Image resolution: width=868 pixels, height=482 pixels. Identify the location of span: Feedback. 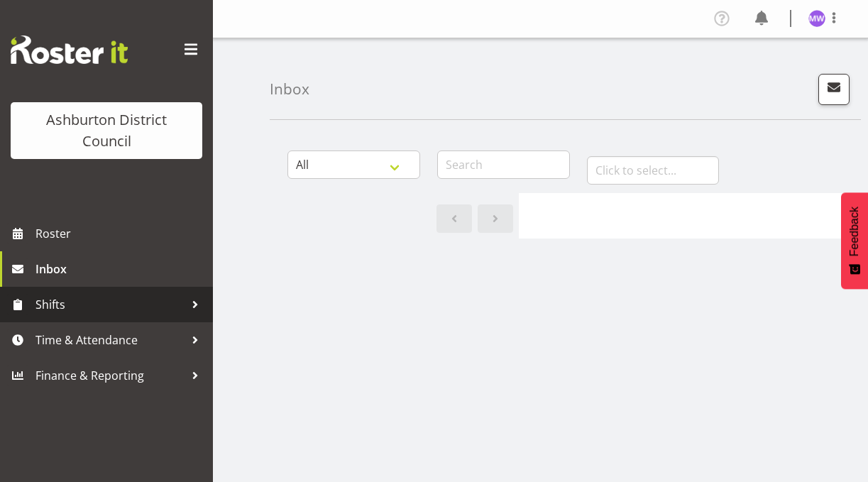
(854, 232).